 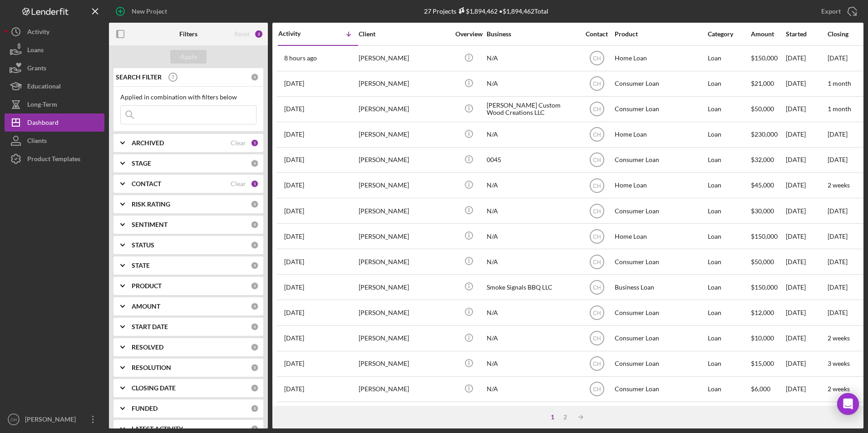 What do you see at coordinates (55, 87) in the screenshot?
I see `a: Educational` at bounding box center [55, 87].